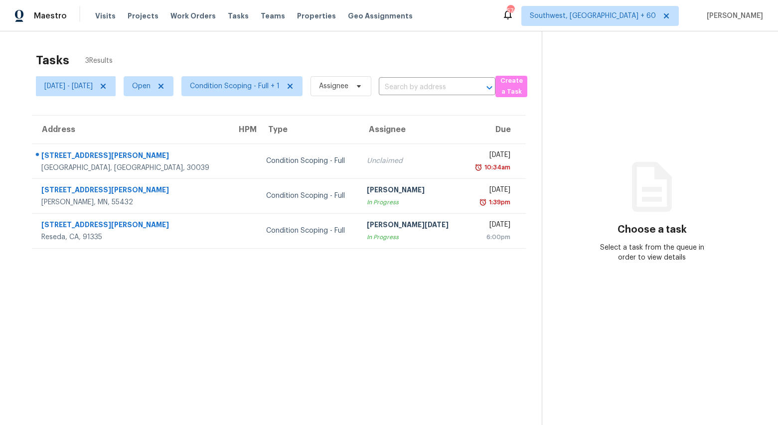 Image resolution: width=778 pixels, height=425 pixels. Describe the element at coordinates (235, 86) in the screenshot. I see `span: Condition Scoping - Full + 1` at that location.